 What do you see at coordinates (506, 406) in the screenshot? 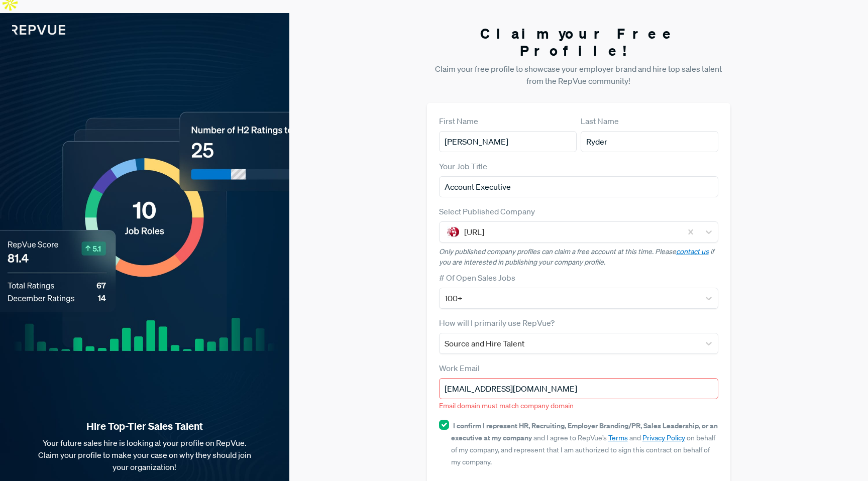
I see `span: Email domain must match company domain` at bounding box center [506, 406].